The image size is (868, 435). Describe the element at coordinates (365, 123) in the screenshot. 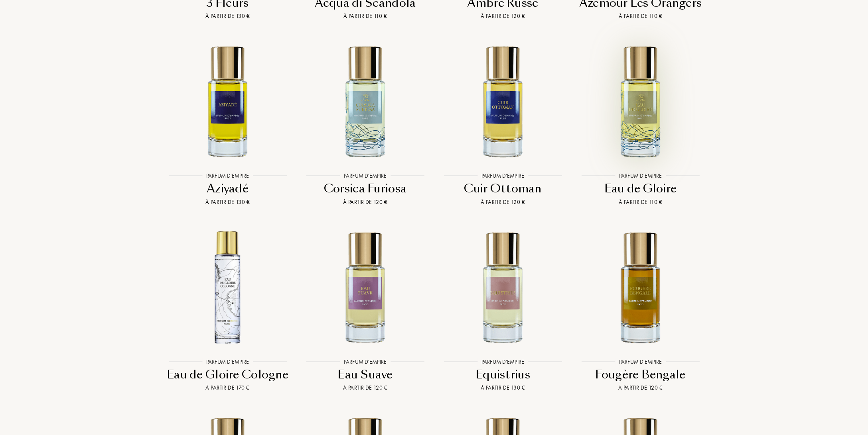

I see `a: Corsica Furiosa Parfum D EmpireParfum d'EmpireCorsica FuriosaÀ partir de 120 €` at that location.